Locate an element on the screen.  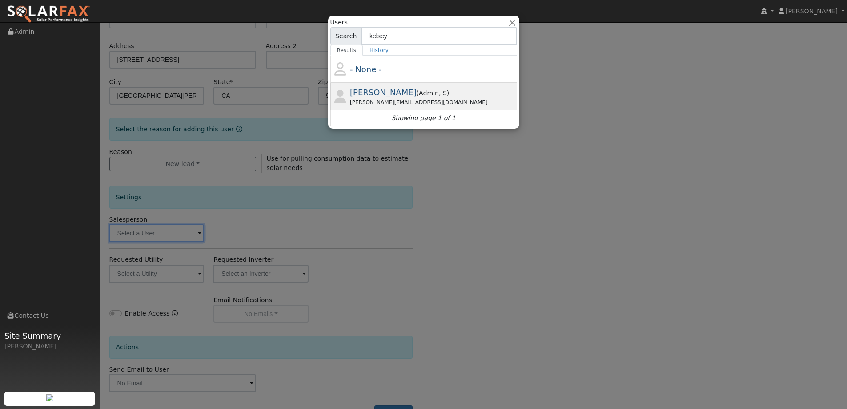
span: Users is located at coordinates (339, 22).